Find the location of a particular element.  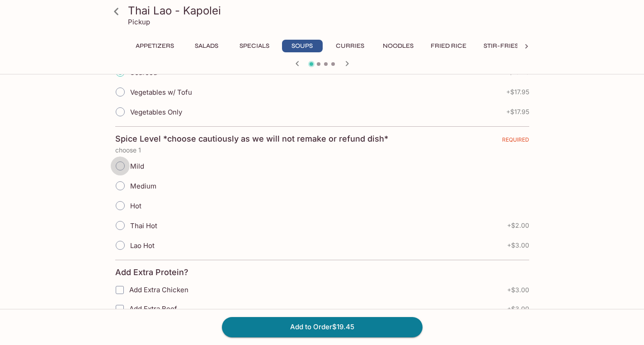

p: choose 1 is located at coordinates (322, 150).